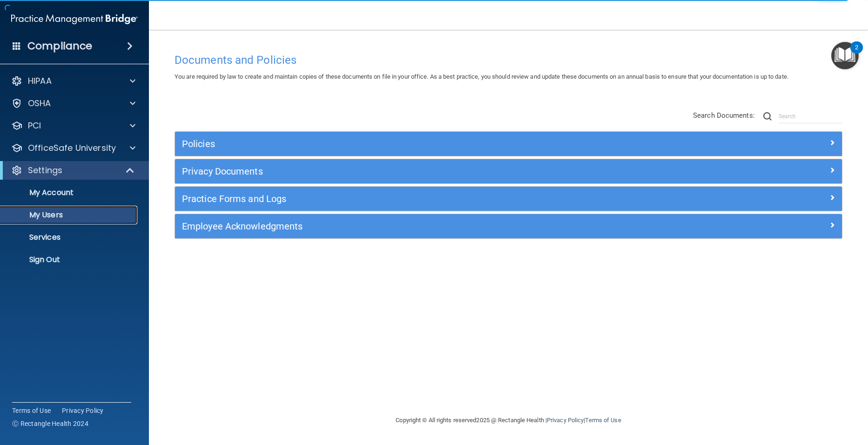 The image size is (868, 445). Describe the element at coordinates (425, 199) in the screenshot. I see `h5: Practice Forms and Logs` at that location.